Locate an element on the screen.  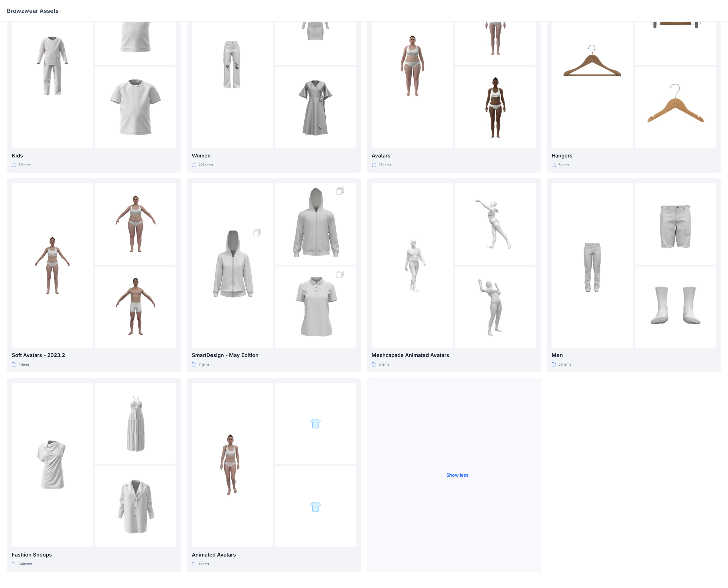
p: Hangers is located at coordinates (634, 156).